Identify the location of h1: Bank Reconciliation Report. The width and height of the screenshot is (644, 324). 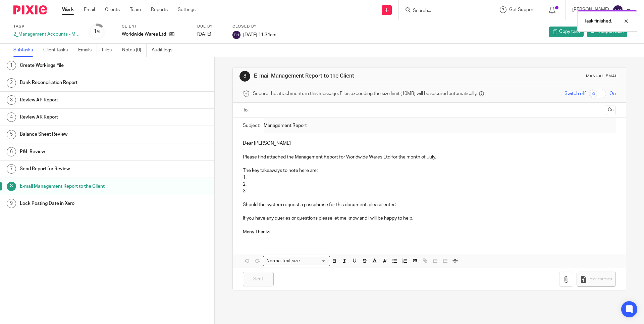
(83, 83).